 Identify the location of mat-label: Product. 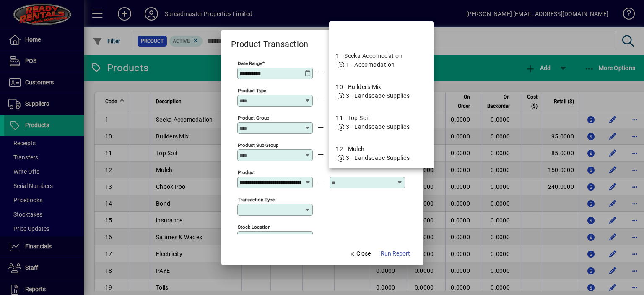
(246, 172).